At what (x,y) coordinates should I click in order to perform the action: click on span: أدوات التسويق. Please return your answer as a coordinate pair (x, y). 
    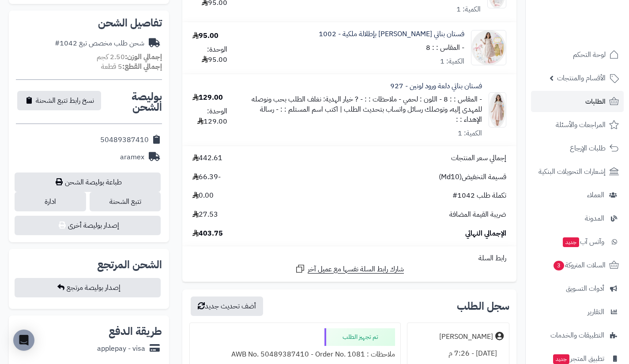
    Looking at the image, I should click on (585, 288).